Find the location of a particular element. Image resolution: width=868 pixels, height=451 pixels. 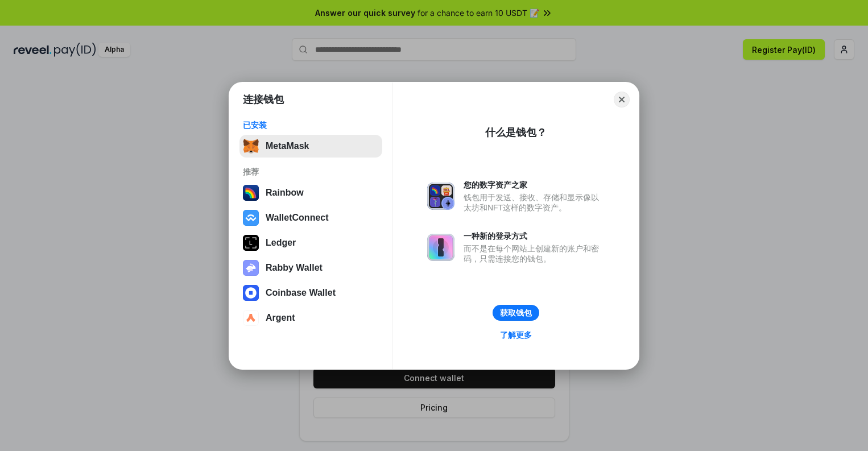

div: 已安装 is located at coordinates (310, 125).